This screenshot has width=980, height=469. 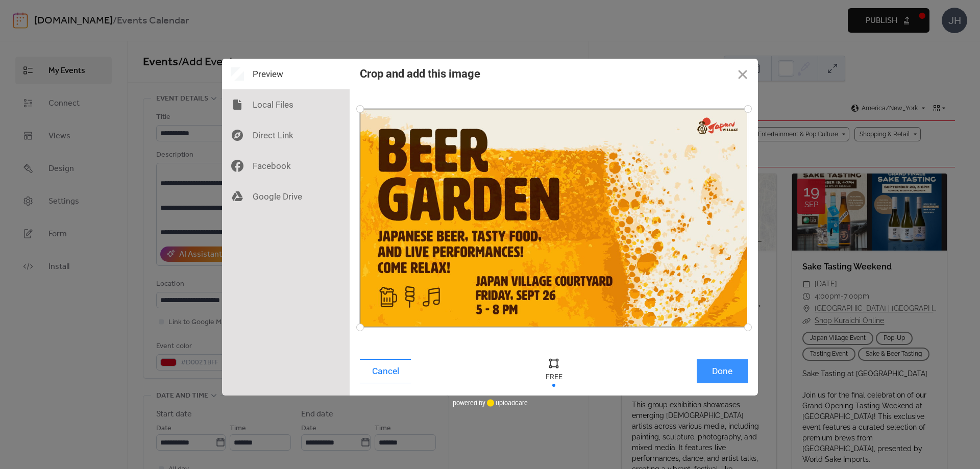 What do you see at coordinates (420, 74) in the screenshot?
I see `div: Crop and add this image` at bounding box center [420, 74].